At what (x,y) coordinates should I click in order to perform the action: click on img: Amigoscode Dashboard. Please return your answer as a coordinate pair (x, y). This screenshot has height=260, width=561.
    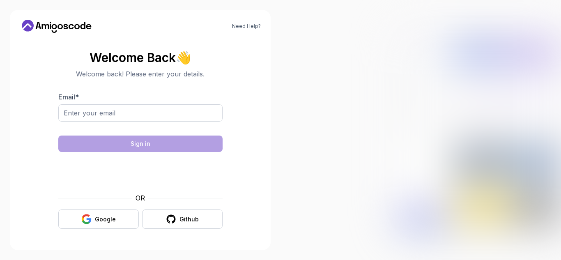
    Looking at the image, I should click on (477, 130).